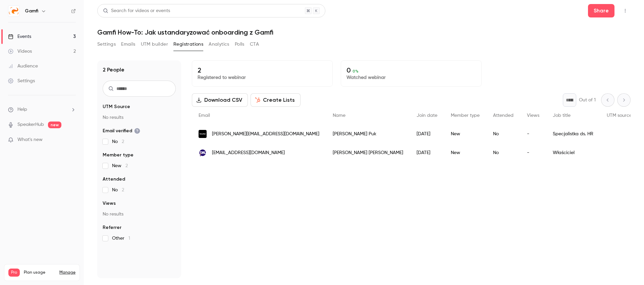 This screenshot has height=285, width=644. Describe the element at coordinates (121, 238) in the screenshot. I see `span: Other` at that location.